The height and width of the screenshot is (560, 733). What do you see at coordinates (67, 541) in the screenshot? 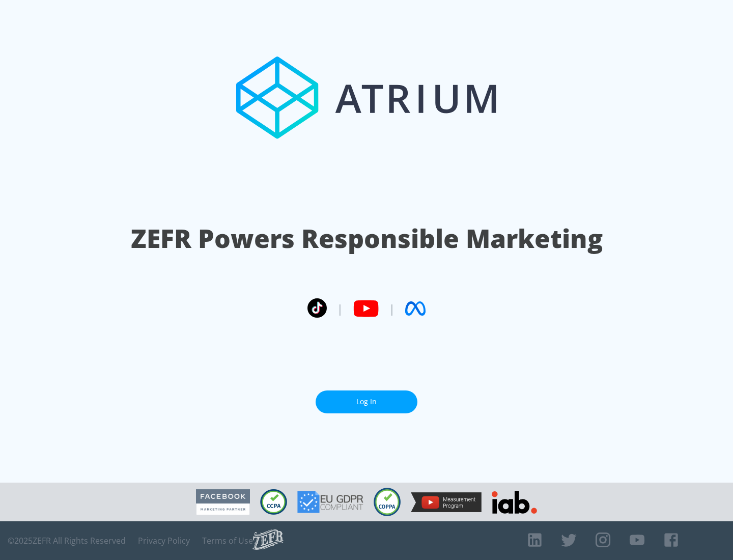
I see `span: © 2025 ZEFR All Rights Reserved` at bounding box center [67, 541].